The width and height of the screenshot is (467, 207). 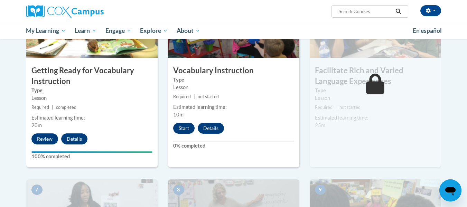 I want to click on div: Your progress, so click(x=92, y=152).